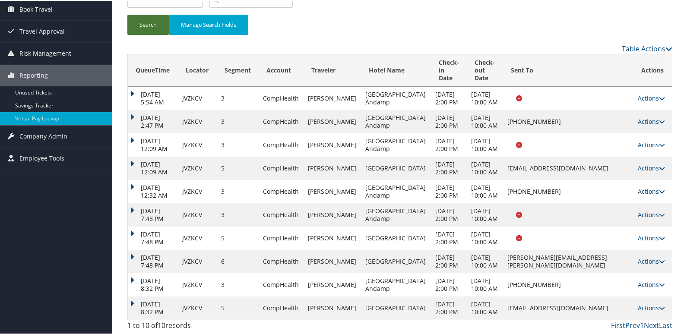 This screenshot has width=684, height=334. I want to click on a: Last, so click(666, 325).